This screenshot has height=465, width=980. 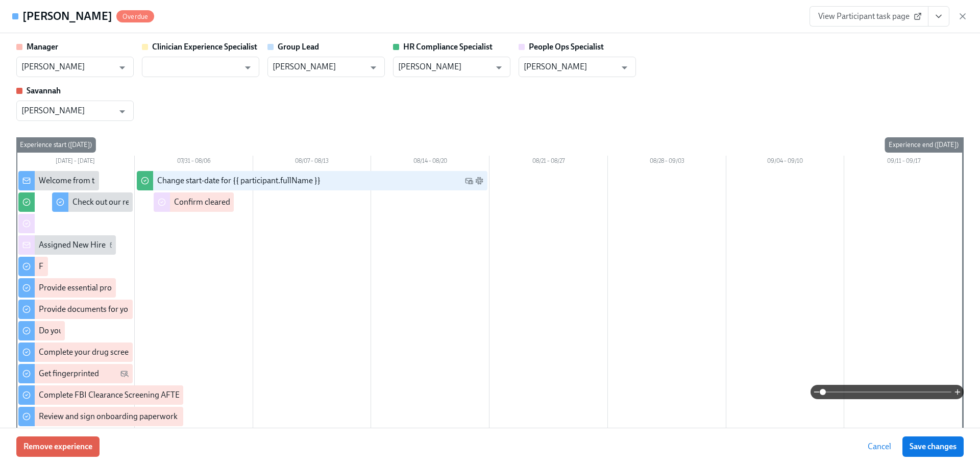 I want to click on div: Check out our recommended laptop specs, so click(x=146, y=202).